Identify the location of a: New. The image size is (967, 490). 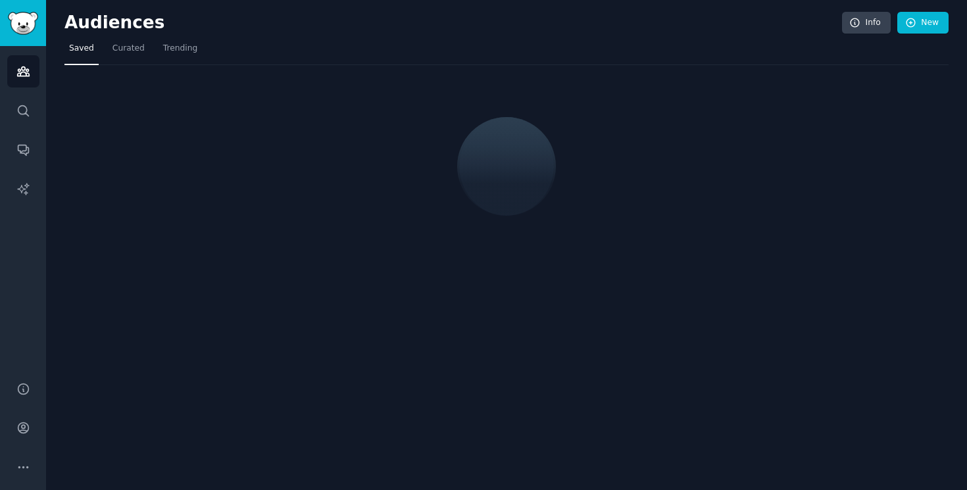
(923, 23).